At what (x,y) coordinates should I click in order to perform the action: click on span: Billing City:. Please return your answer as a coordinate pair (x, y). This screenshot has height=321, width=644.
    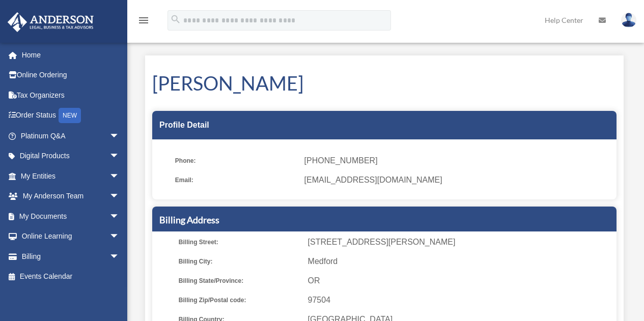
    Looking at the image, I should click on (240, 262).